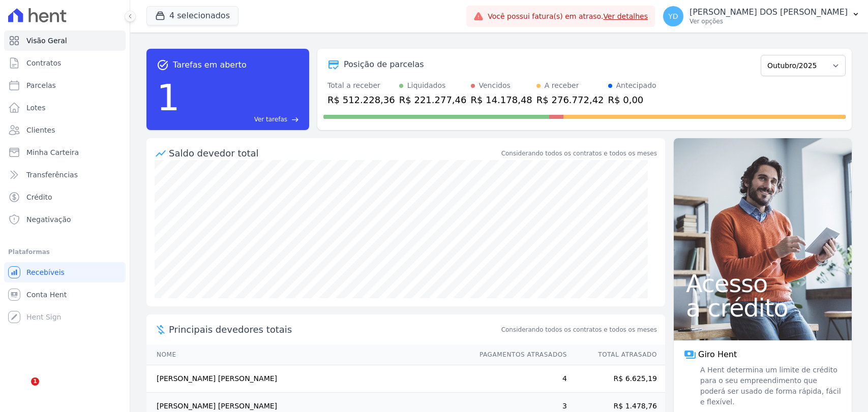 The image size is (868, 412). I want to click on span: Negativação, so click(49, 220).